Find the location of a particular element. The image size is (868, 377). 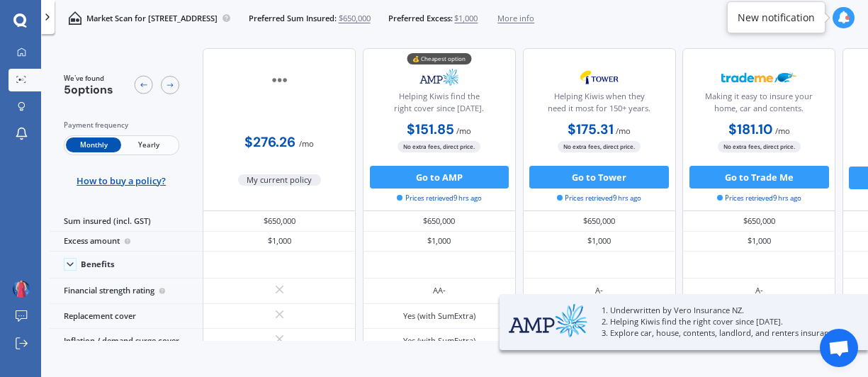

div: 💰 Cheapest option is located at coordinates (439, 59).